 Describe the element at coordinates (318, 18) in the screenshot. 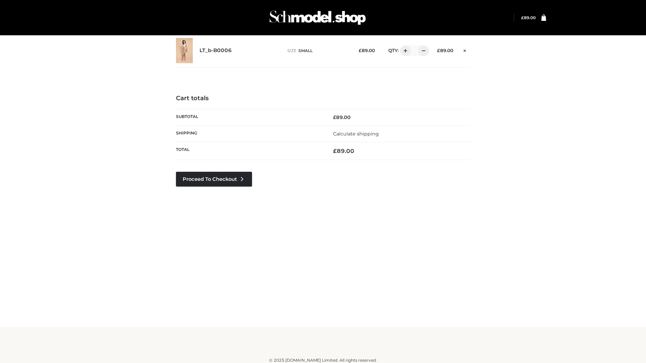

I see `img: Schmodel Admin 964` at that location.